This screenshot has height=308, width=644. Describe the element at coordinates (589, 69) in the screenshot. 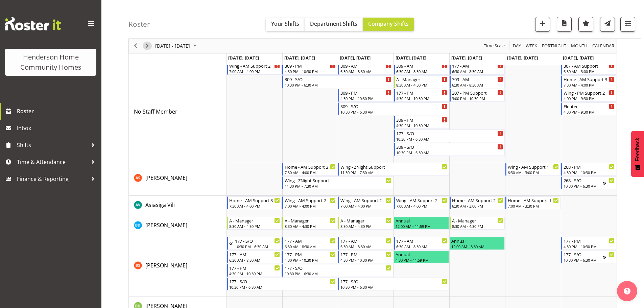

I see `div: No Staff Member"s event - 307 - AM Support Begin From Sunday, October 19, 2025 at 6:30:00 AM GMT+...` at that location.